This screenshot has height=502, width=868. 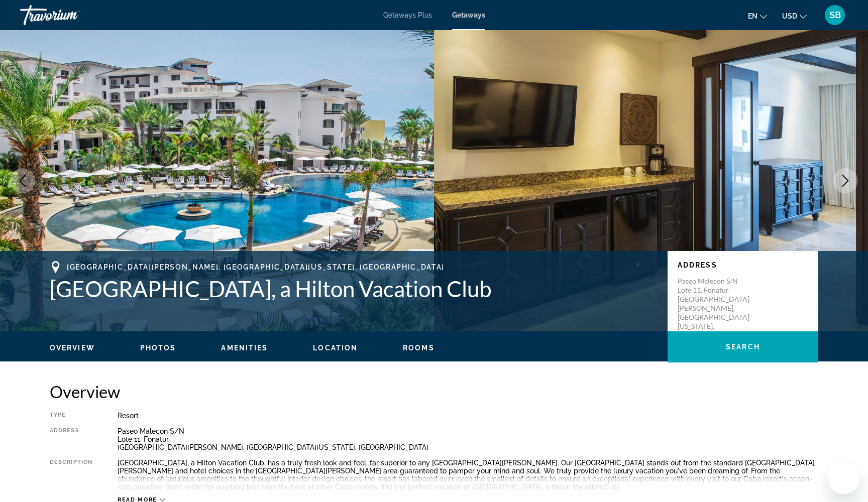 I want to click on span: en, so click(x=753, y=16).